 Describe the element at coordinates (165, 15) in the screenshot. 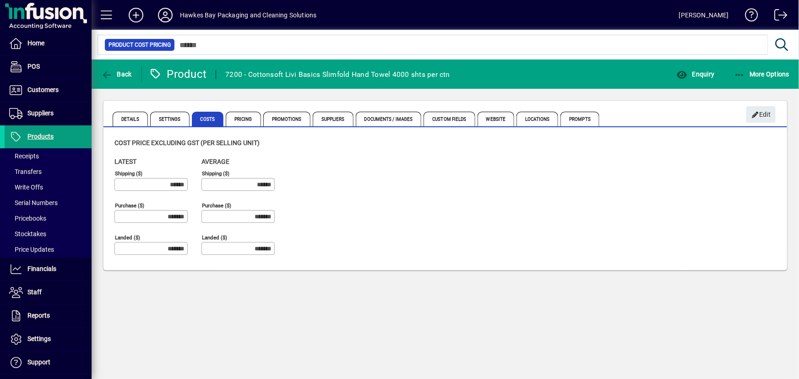

I see `button: Profile` at that location.